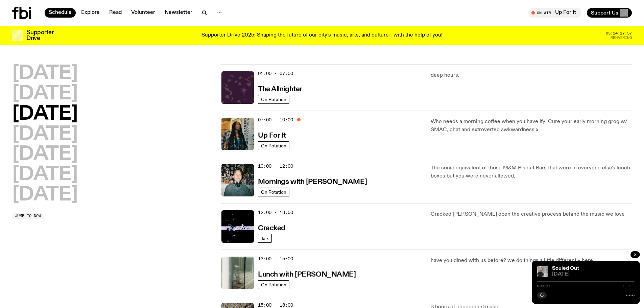 The image size is (644, 308). Describe the element at coordinates (90, 13) in the screenshot. I see `a: Explore` at that location.